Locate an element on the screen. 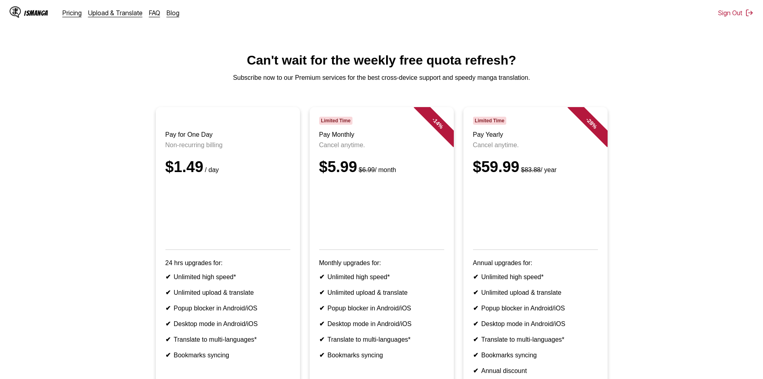  div: $59.99 is located at coordinates (536, 167).